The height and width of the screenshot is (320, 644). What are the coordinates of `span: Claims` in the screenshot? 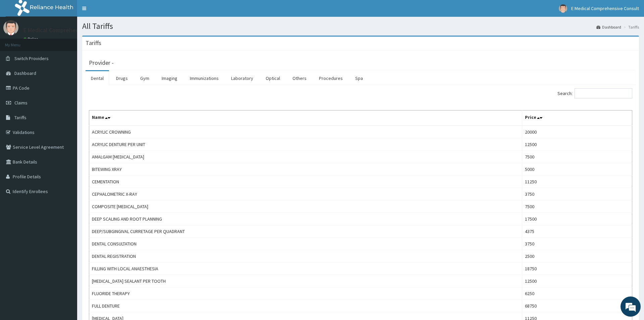 It's located at (21, 103).